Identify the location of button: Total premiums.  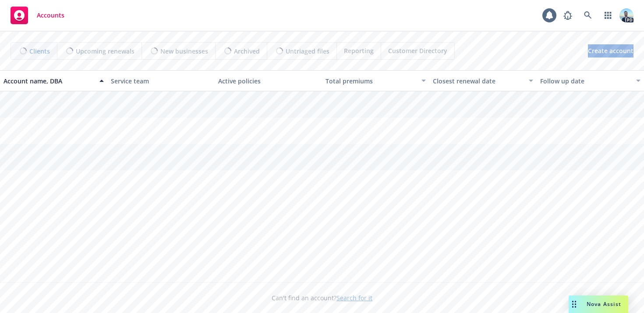
(375, 81).